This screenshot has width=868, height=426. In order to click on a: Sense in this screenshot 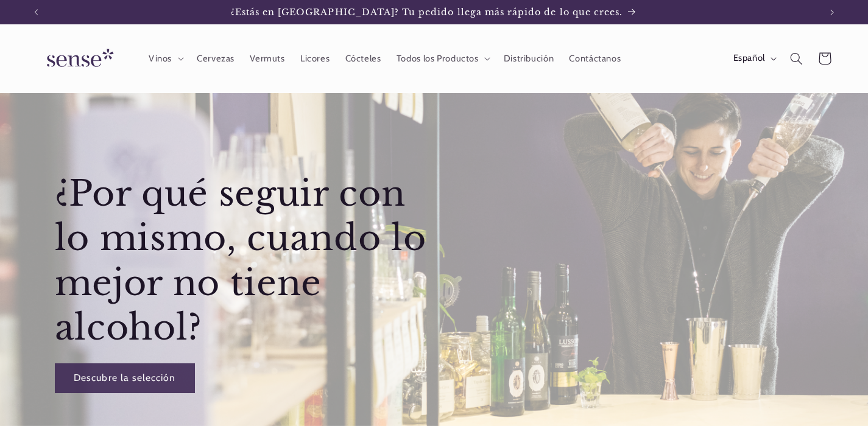, I will do `click(78, 58)`.